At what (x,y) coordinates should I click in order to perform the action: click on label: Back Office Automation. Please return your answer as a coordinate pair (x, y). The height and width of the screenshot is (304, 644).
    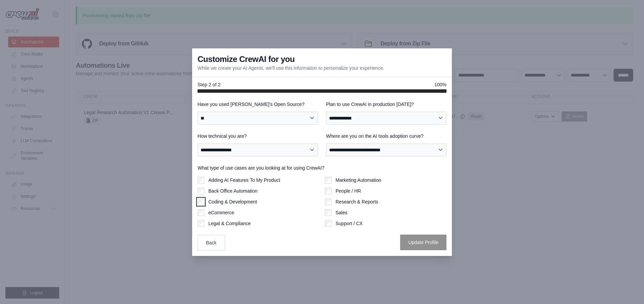
    Looking at the image, I should click on (233, 191).